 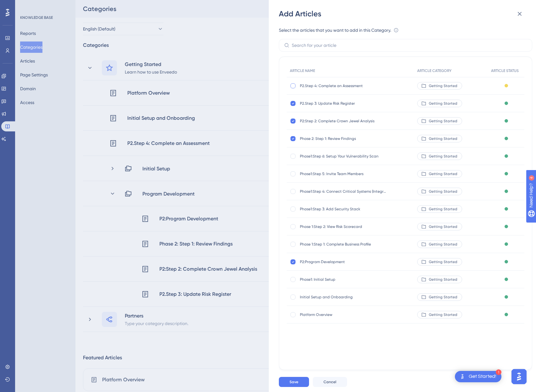 What do you see at coordinates (344, 279) in the screenshot?
I see `span: Phase1: Initial Setup` at bounding box center [344, 279].